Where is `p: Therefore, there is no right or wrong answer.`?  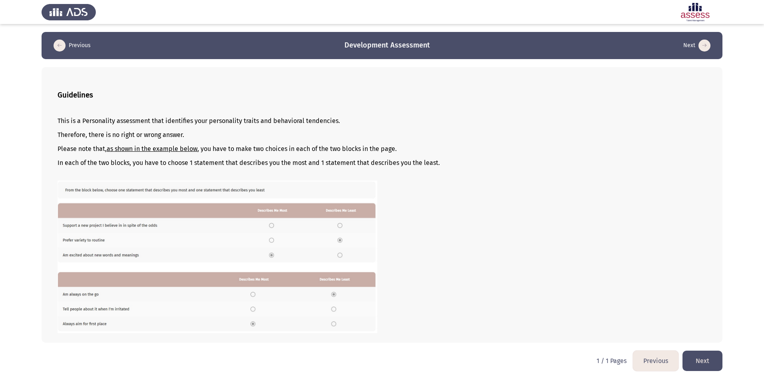 p: Therefore, there is no right or wrong answer. is located at coordinates (382, 135).